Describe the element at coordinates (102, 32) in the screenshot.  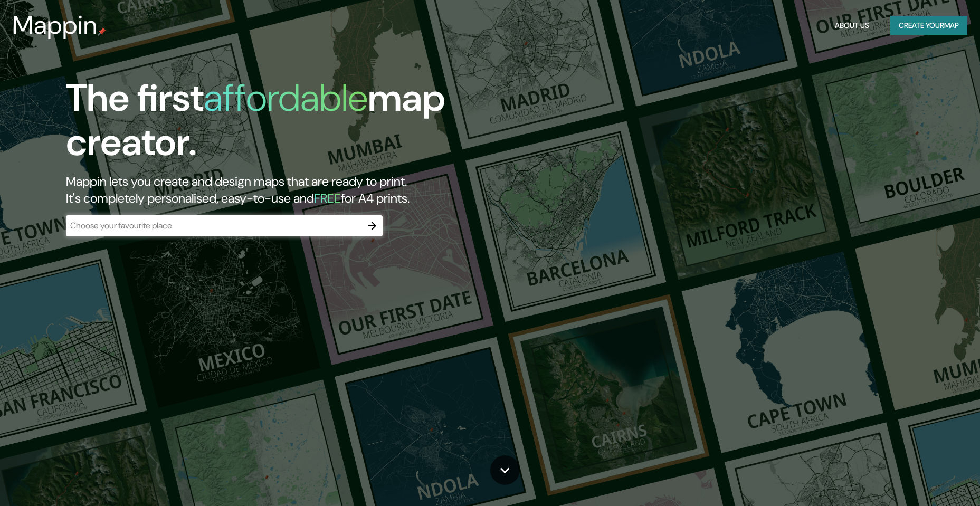
I see `img: mappin-pin` at that location.